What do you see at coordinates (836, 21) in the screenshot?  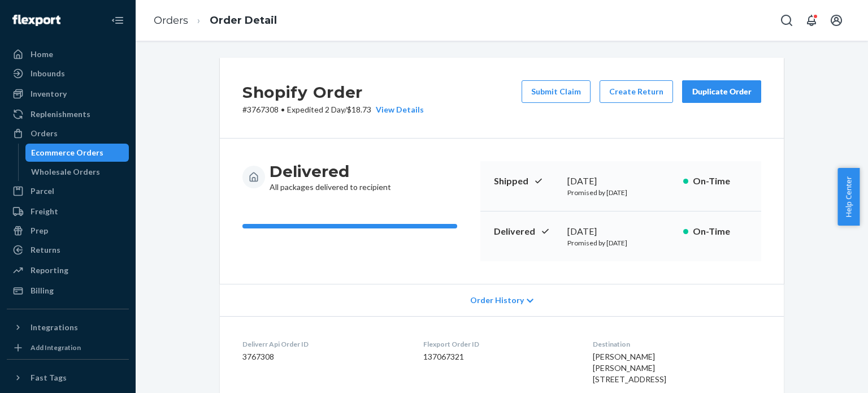 I see `button: Open account menu` at bounding box center [836, 21].